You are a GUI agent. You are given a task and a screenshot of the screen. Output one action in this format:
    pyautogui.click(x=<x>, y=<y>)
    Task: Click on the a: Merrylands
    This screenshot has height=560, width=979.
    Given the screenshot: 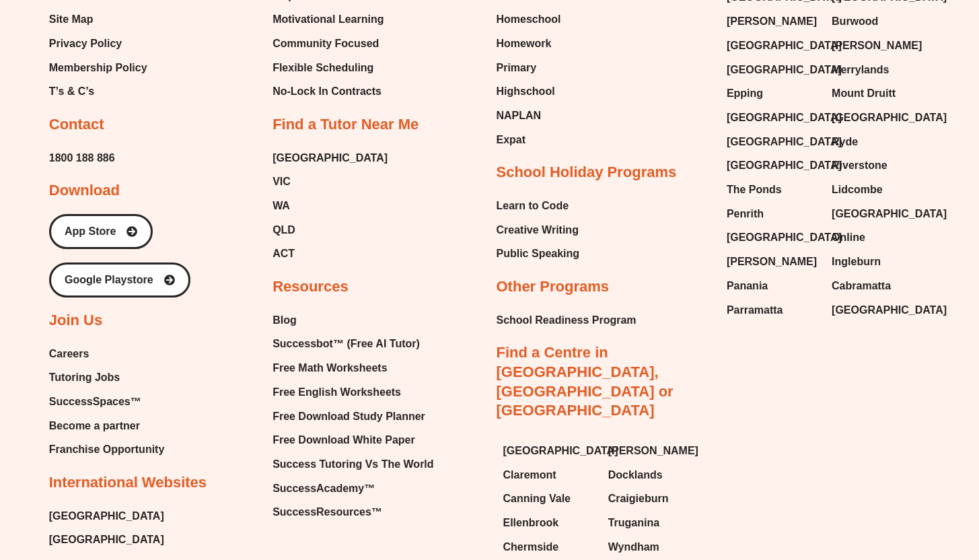 What is the action you would take?
    pyautogui.click(x=878, y=70)
    